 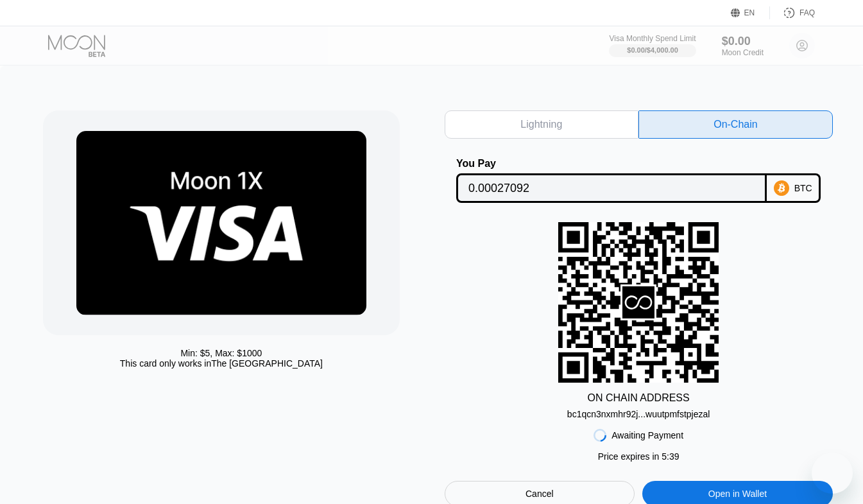 I want to click on div: Visa Monthly Spend Limit, so click(x=652, y=38).